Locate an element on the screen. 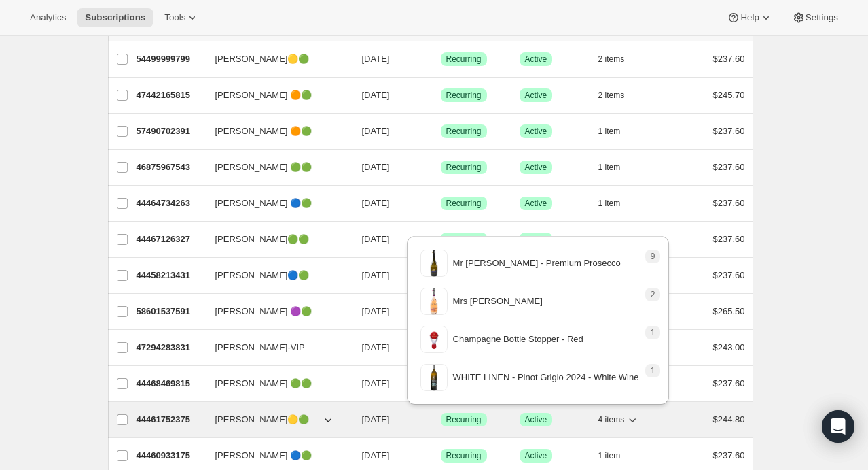 This screenshot has height=470, width=868. button: Analytics is located at coordinates (48, 18).